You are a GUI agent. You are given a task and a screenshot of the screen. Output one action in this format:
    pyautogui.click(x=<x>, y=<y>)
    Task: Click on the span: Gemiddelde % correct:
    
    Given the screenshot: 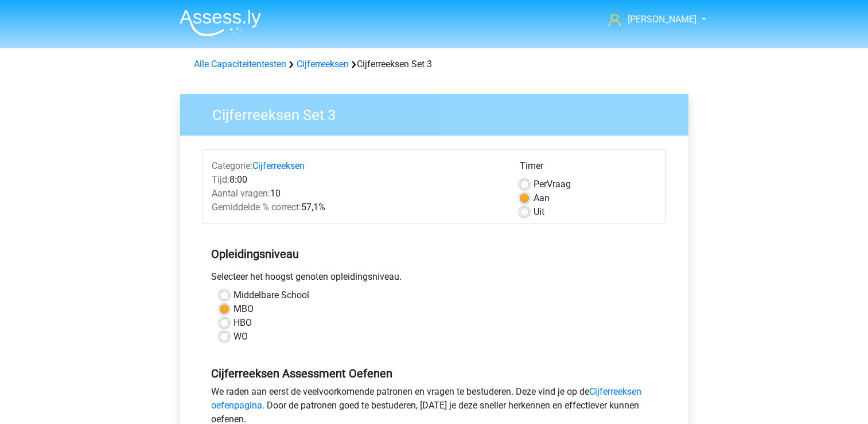 What is the action you would take?
    pyautogui.click(x=256, y=207)
    